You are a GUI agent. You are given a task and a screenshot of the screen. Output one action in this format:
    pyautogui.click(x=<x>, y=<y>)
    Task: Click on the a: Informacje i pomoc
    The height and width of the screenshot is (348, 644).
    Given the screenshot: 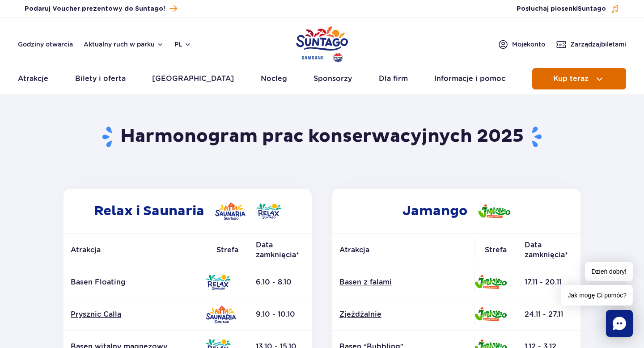 What is the action you would take?
    pyautogui.click(x=470, y=79)
    